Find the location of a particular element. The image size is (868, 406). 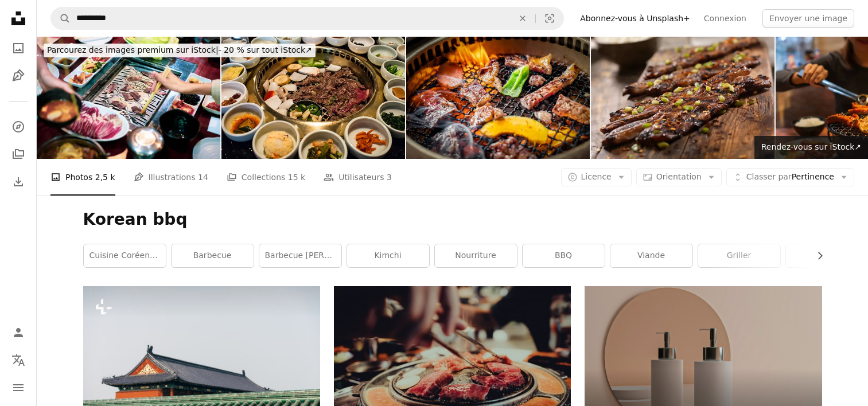

span: Orientation is located at coordinates (678, 176).